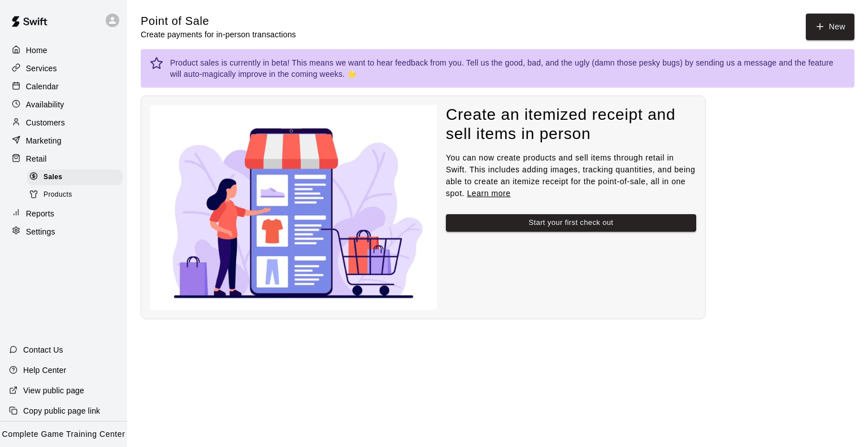 The width and height of the screenshot is (868, 447). Describe the element at coordinates (37, 50) in the screenshot. I see `p: Home` at that location.